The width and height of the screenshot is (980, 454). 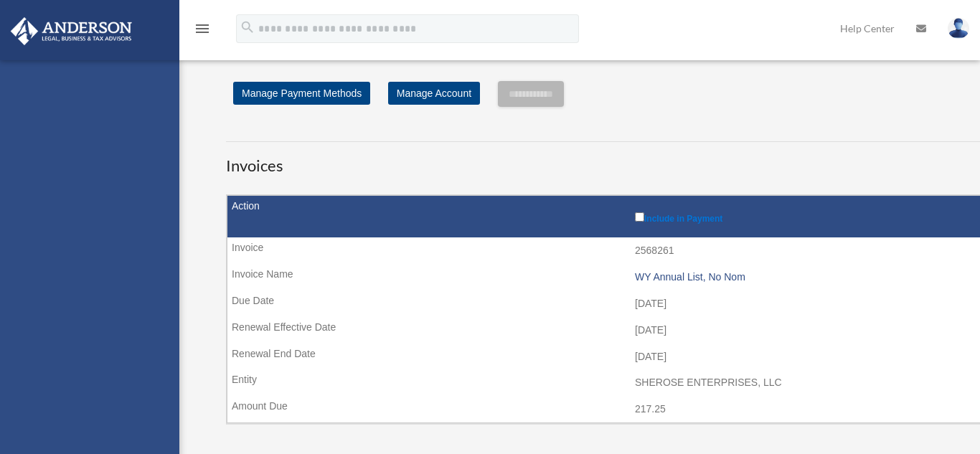 I want to click on i: menu, so click(x=202, y=29).